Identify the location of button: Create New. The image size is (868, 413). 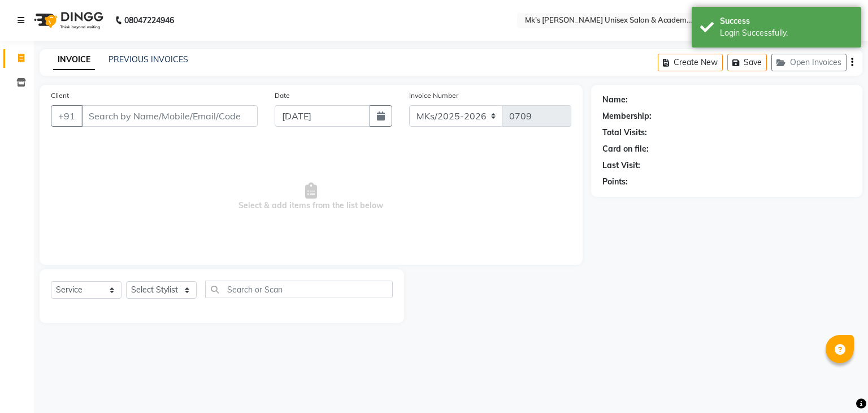
(690, 62).